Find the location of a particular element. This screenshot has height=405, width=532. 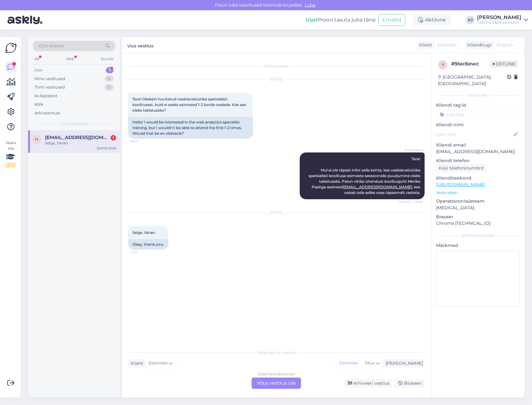

div: Aktiivne is located at coordinates (432, 20).